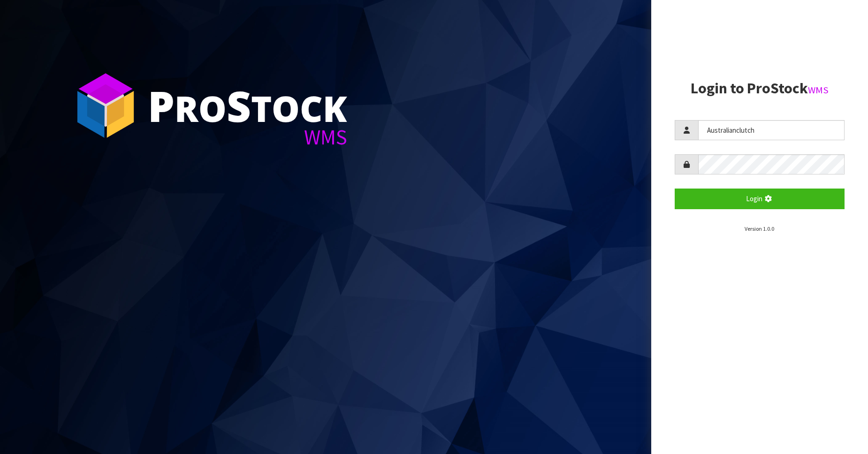 This screenshot has height=454, width=868. What do you see at coordinates (759, 198) in the screenshot?
I see `button: Login` at bounding box center [759, 198].